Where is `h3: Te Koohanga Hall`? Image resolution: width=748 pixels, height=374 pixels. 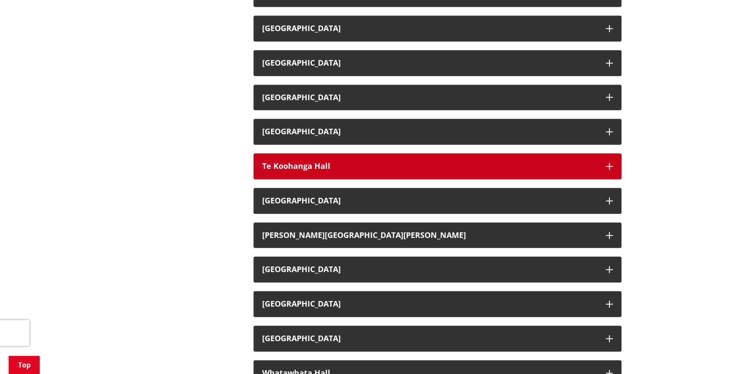 h3: Te Koohanga Hall is located at coordinates (430, 166).